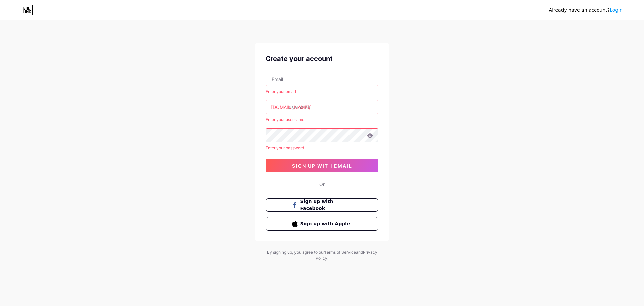 The width and height of the screenshot is (644, 306). I want to click on div: Enter your username, so click(322, 120).